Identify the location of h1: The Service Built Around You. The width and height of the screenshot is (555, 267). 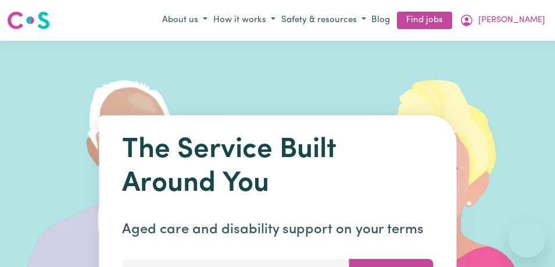
(277, 167).